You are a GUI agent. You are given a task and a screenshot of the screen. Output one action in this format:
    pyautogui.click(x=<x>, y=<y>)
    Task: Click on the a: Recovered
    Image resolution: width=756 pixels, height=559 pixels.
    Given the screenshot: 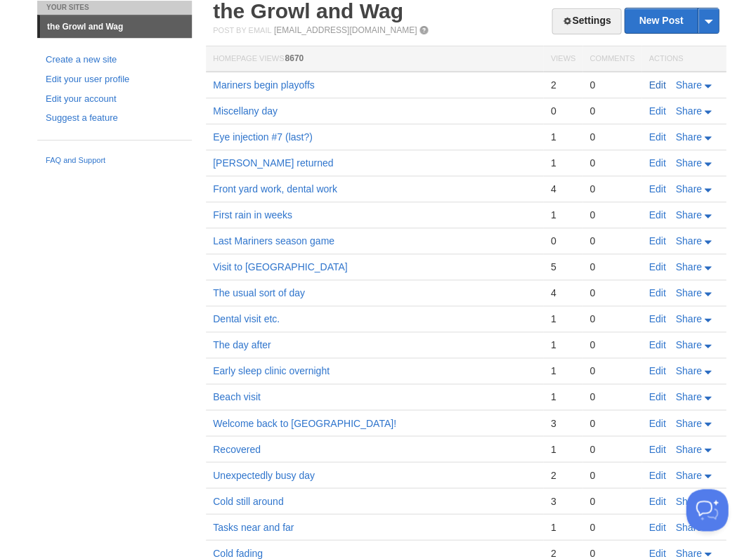 What is the action you would take?
    pyautogui.click(x=237, y=449)
    